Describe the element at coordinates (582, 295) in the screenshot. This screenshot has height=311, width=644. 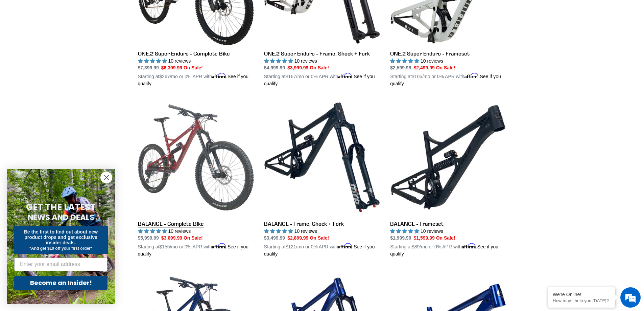
I see `div: We're Online!` at that location.